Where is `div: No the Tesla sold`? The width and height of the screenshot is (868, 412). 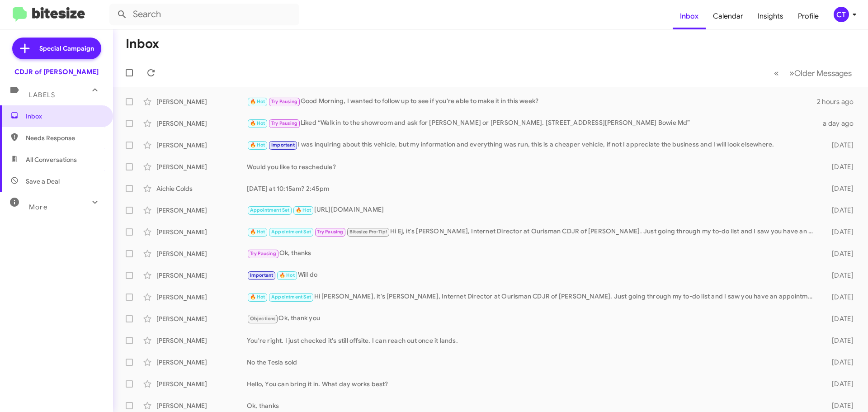 div: No the Tesla sold is located at coordinates (532, 362).